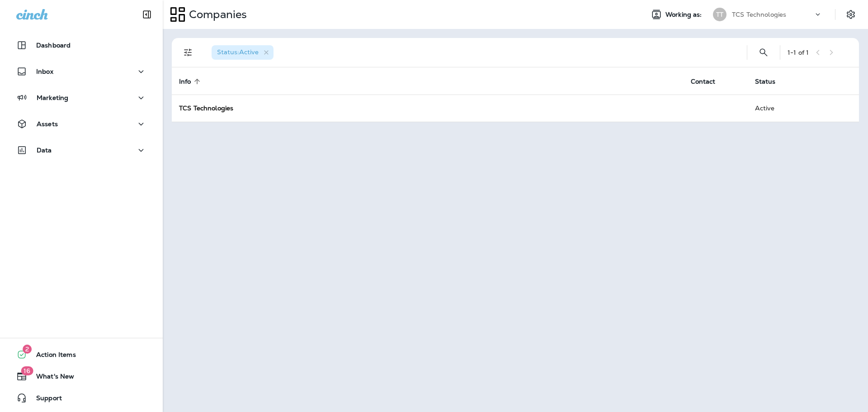  What do you see at coordinates (52, 356) in the screenshot?
I see `span: Action Items` at bounding box center [52, 356].